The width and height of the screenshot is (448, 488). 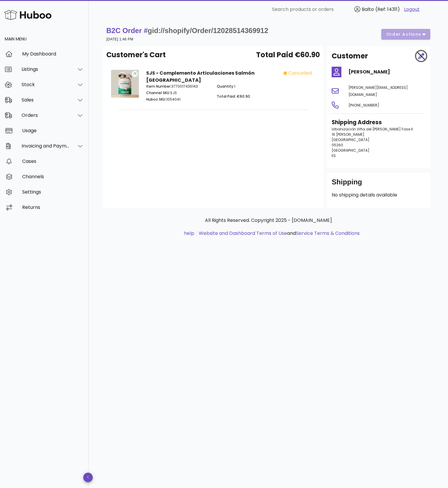 I want to click on h3: Shipping Address, so click(x=379, y=123).